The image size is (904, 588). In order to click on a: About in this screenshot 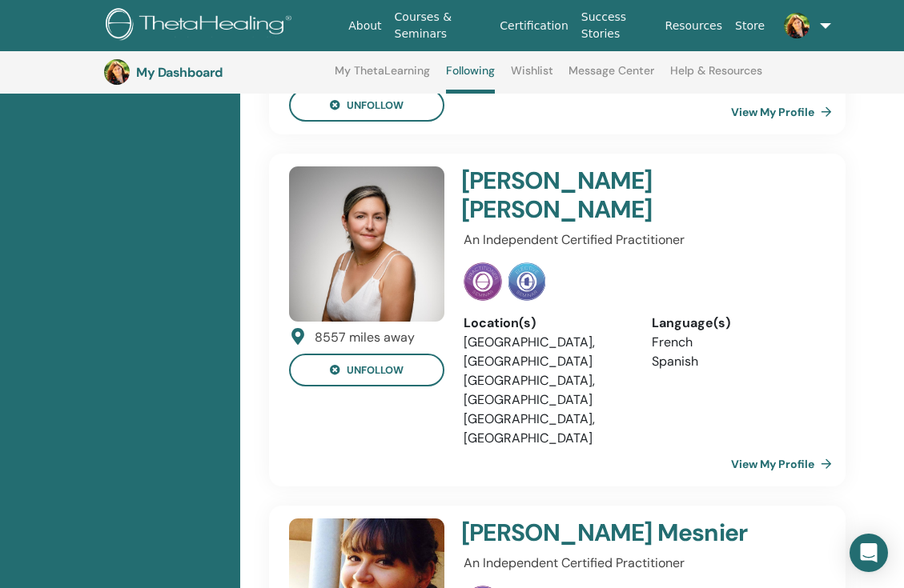, I will do `click(364, 26)`.